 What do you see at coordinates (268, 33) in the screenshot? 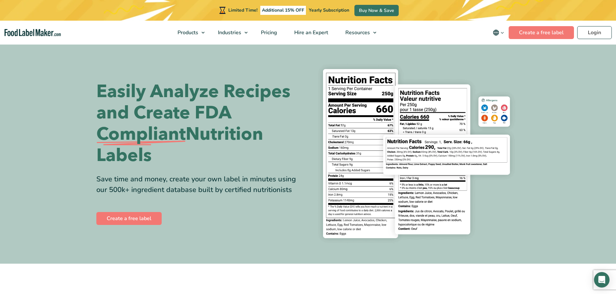
I see `span: Pricing` at bounding box center [268, 33].